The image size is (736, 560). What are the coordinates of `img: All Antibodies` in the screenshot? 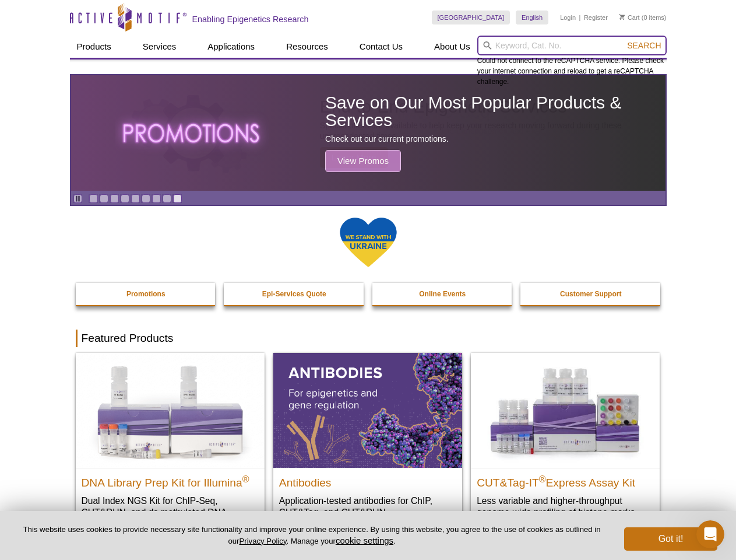 It's located at (368, 410).